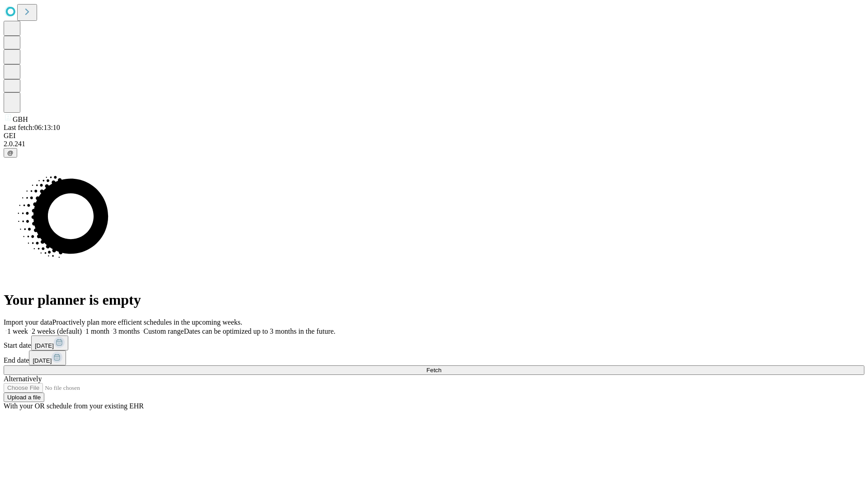 This screenshot has height=489, width=868. What do you see at coordinates (57, 330) in the screenshot?
I see `span: 2 weeks (default)` at bounding box center [57, 330].